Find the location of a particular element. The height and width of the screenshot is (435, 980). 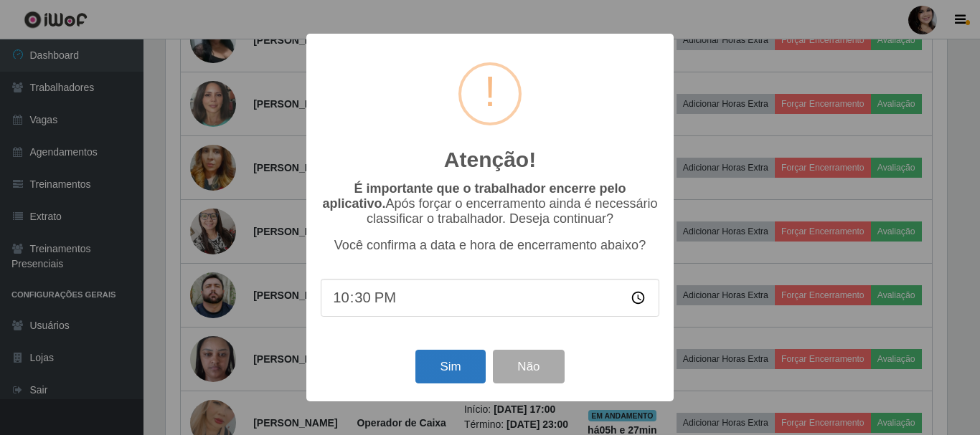

b: É importante que o trabalhador encerre pelo aplicativo. is located at coordinates (474, 196).